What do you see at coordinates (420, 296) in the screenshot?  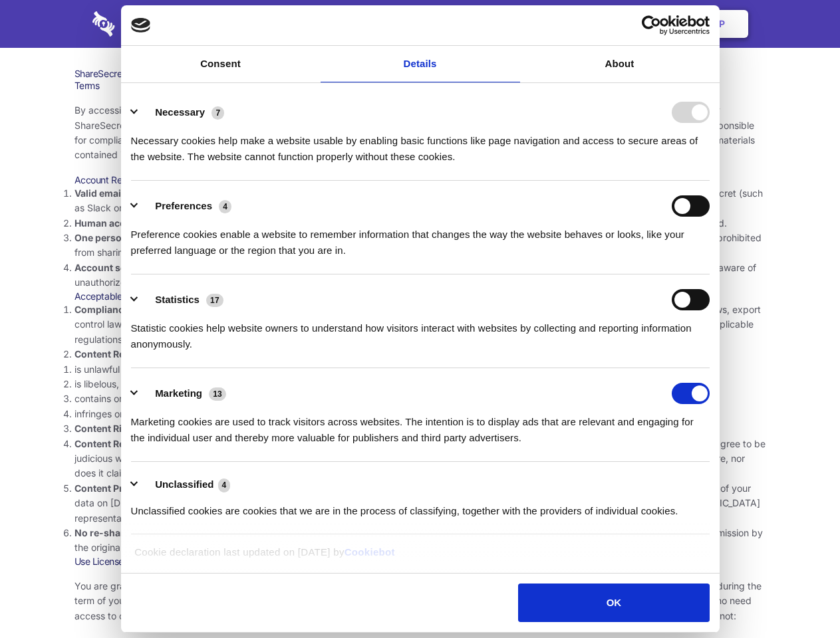 I see `h3: Acceptable Use` at bounding box center [420, 296].